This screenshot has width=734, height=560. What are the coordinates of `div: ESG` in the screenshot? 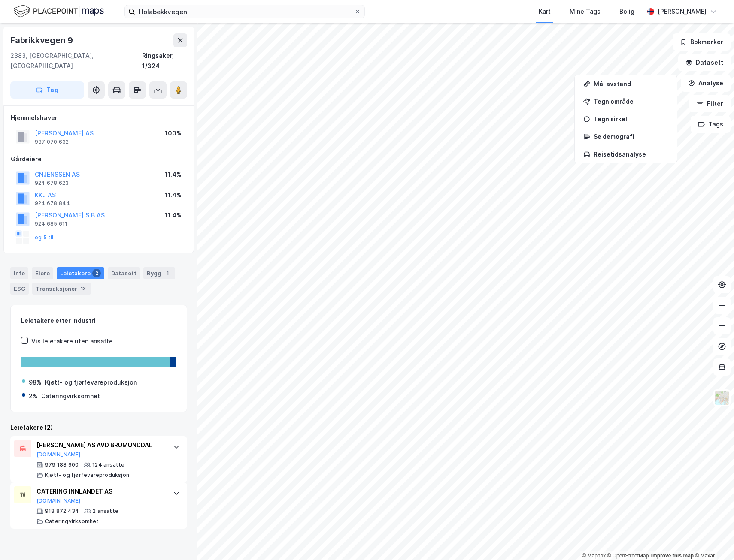 It's located at (19, 289).